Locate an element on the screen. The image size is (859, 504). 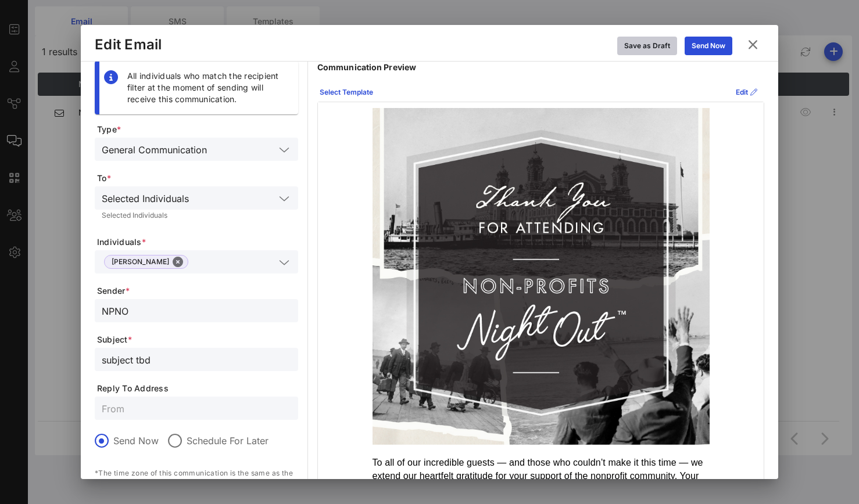
span: Subject is located at coordinates (197, 340).